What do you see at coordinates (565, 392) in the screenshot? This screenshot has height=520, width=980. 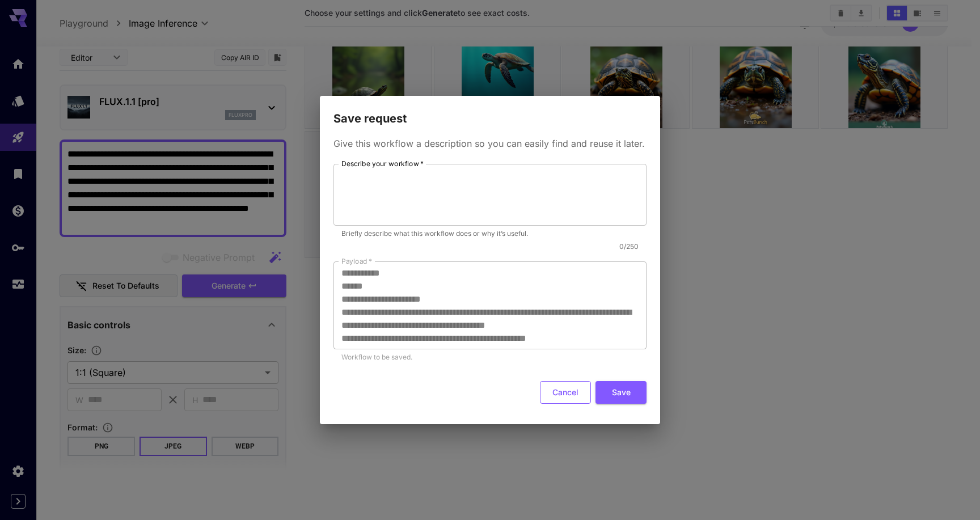 I see `button: Cancel` at bounding box center [565, 392].